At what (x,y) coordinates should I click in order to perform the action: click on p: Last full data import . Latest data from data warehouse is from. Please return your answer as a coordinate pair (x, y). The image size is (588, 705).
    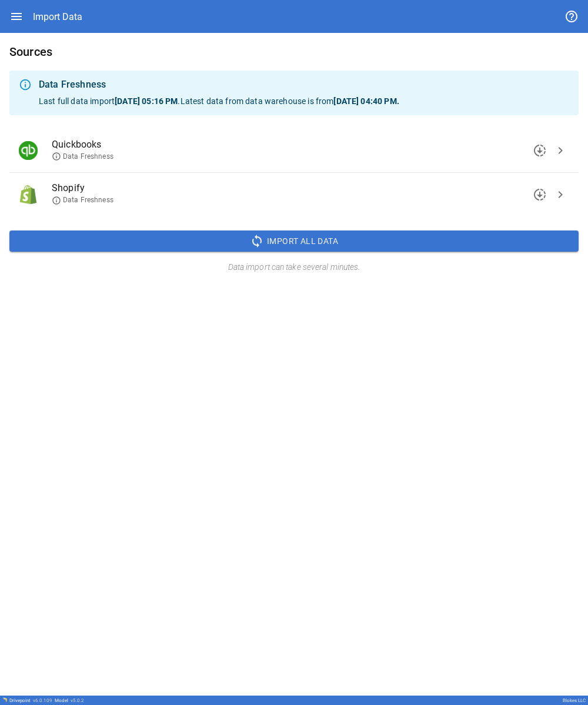
    Looking at the image, I should click on (304, 101).